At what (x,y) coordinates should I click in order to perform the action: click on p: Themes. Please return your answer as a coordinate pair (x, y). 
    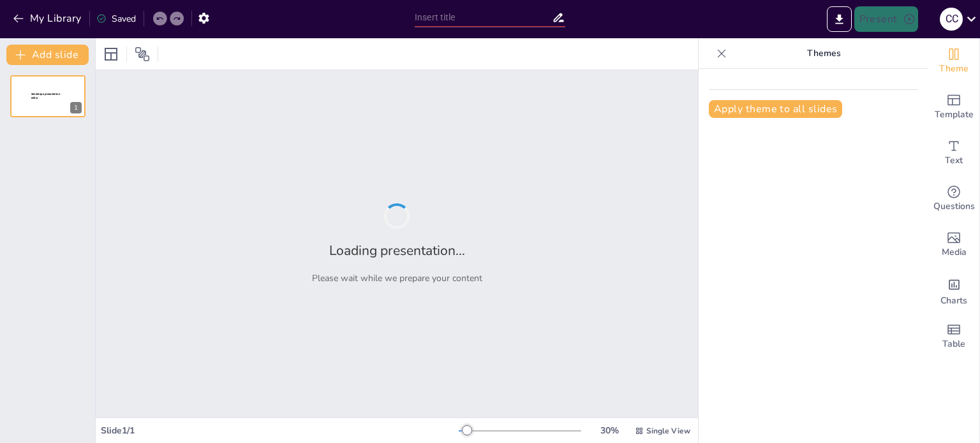
    Looking at the image, I should click on (824, 54).